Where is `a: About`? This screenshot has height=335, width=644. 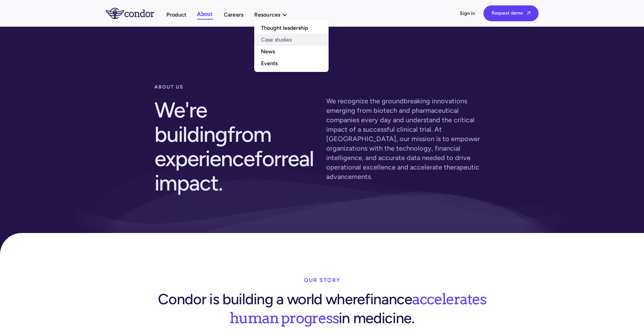
a: About is located at coordinates (205, 14).